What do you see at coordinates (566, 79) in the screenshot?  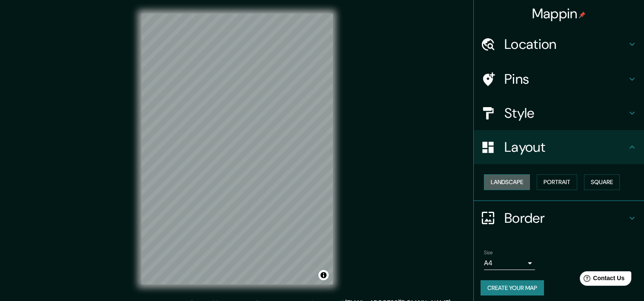 I see `h4: Pins` at bounding box center [566, 79].